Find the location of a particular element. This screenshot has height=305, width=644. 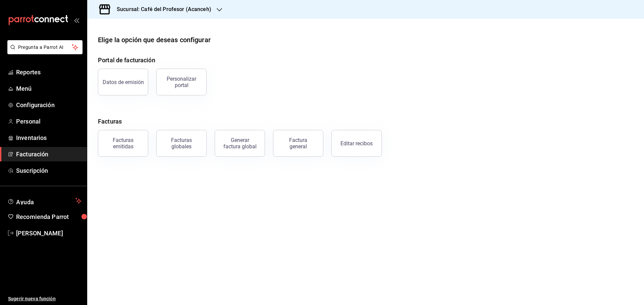

button: Personalizar portal is located at coordinates (182, 82).